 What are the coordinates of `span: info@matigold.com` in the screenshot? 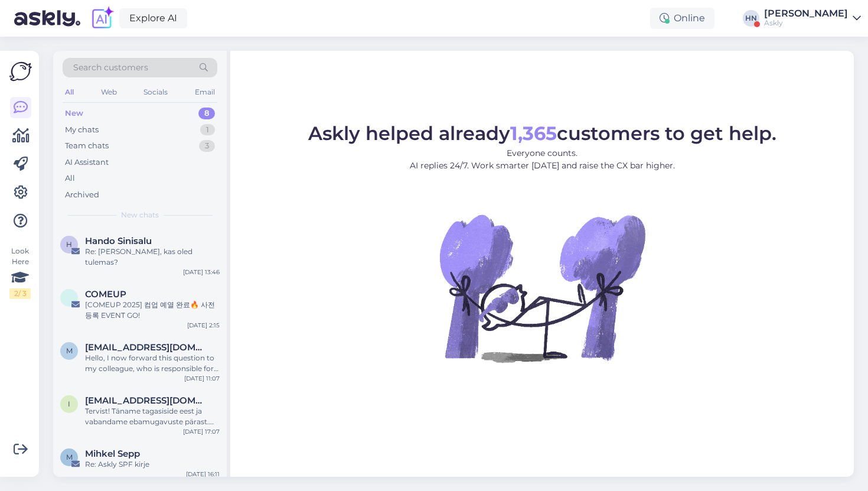 It's located at (147, 401).